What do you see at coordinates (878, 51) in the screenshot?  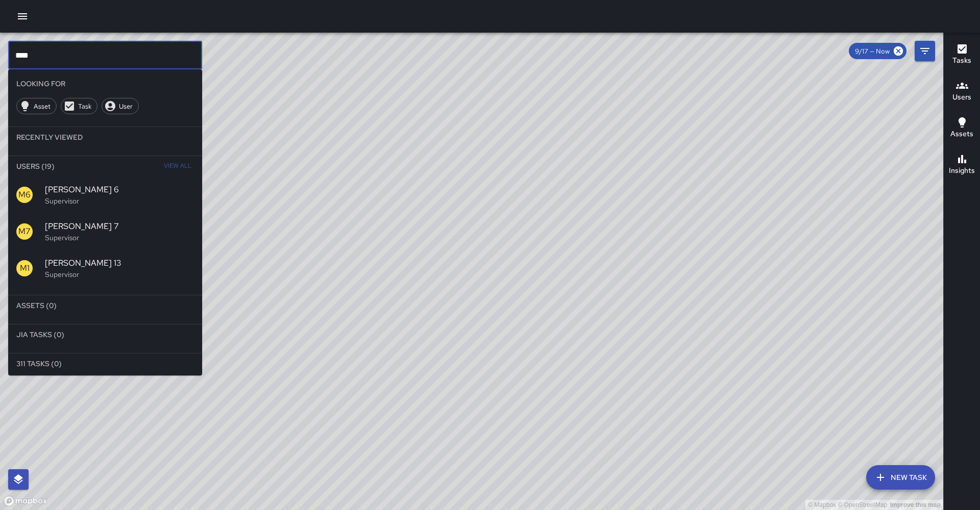 I see `div: 9/17 — Now` at bounding box center [878, 51].